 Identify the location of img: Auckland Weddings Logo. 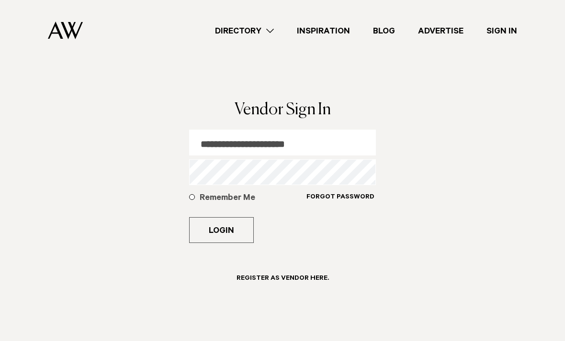
(65, 30).